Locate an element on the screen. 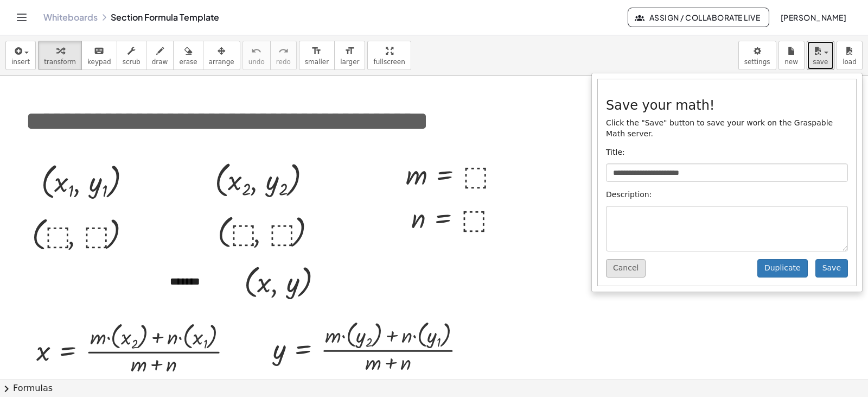 This screenshot has width=868, height=397. button: save is located at coordinates (821, 55).